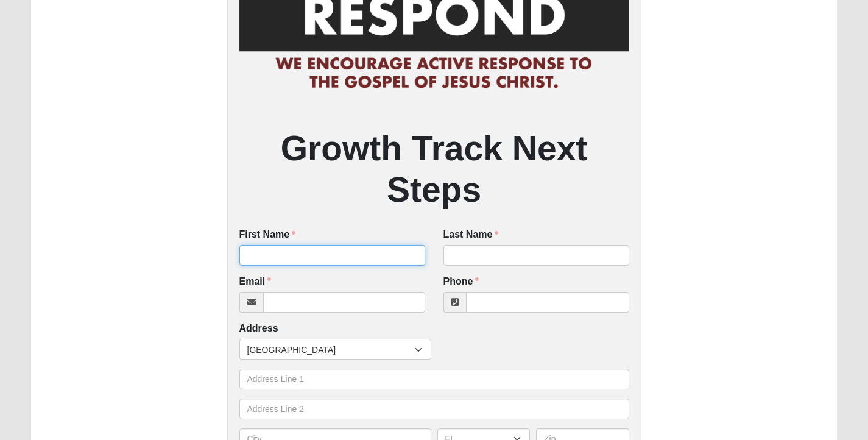 This screenshot has width=868, height=440. What do you see at coordinates (435, 169) in the screenshot?
I see `h2: Growth Track Next Steps` at bounding box center [435, 169].